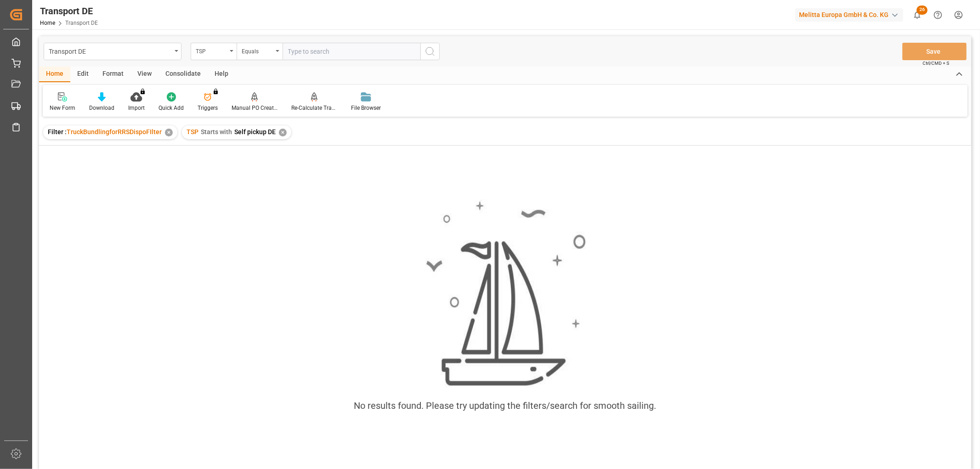 The image size is (980, 469). Describe the element at coordinates (222, 74) in the screenshot. I see `div: Help` at that location.